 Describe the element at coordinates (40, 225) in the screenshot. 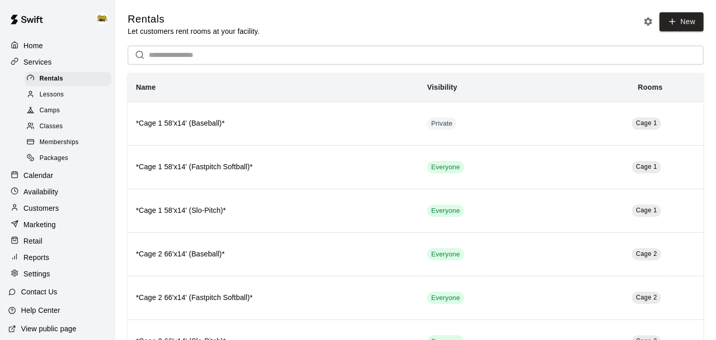

I see `p: Marketing` at that location.